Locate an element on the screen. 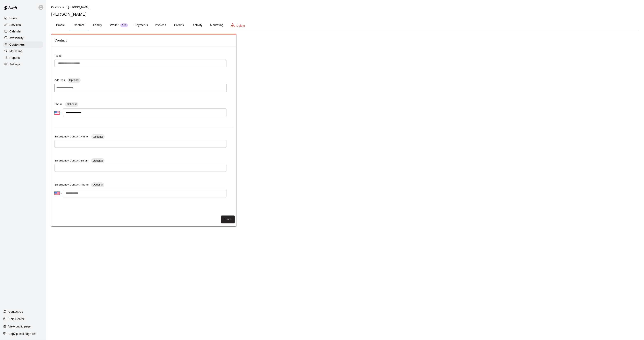 The image size is (644, 340). p: Settings is located at coordinates (15, 65).